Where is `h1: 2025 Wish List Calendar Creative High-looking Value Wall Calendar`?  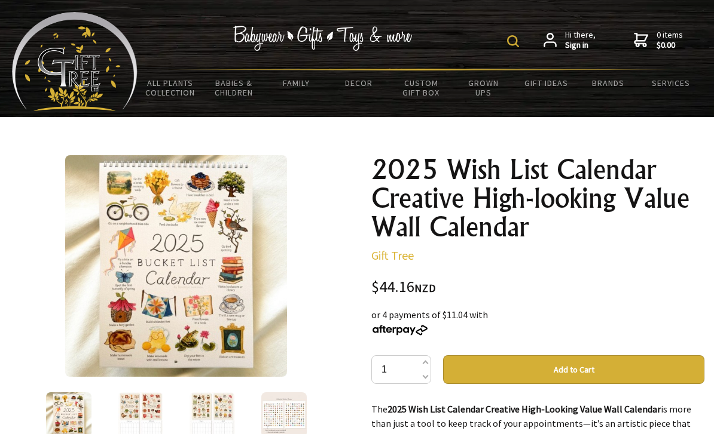
h1: 2025 Wish List Calendar Creative High-looking Value Wall Calendar is located at coordinates (537, 198).